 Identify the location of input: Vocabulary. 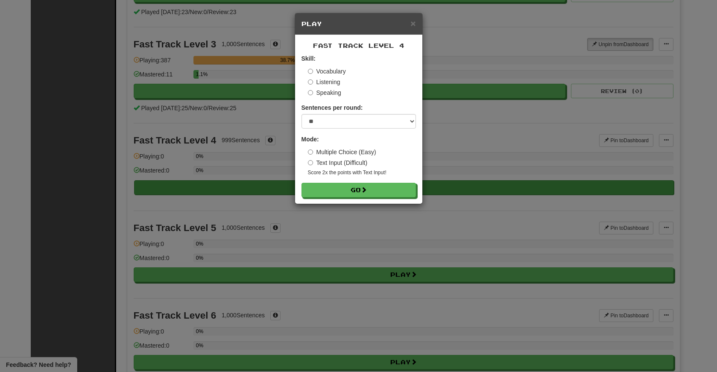
(311, 71).